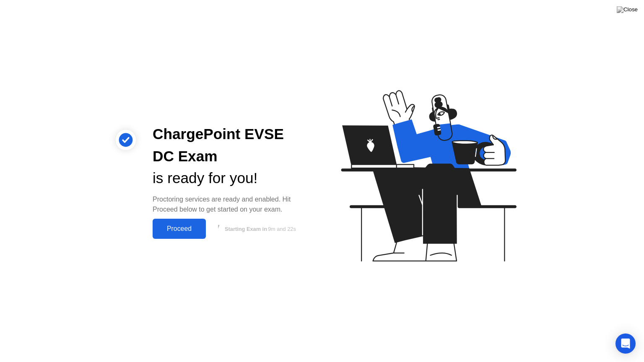  Describe the element at coordinates (230, 205) in the screenshot. I see `div: Proctoring services are ready and enabled. Hit Proceed below to get started on your exam.` at that location.